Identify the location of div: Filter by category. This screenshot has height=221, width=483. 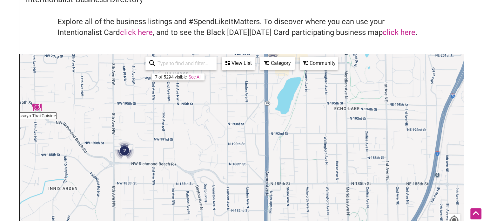
(277, 63).